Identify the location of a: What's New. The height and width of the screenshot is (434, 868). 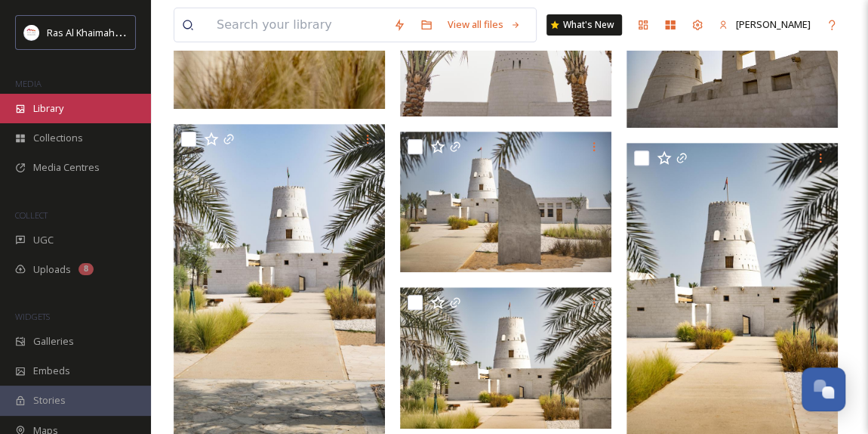
(584, 25).